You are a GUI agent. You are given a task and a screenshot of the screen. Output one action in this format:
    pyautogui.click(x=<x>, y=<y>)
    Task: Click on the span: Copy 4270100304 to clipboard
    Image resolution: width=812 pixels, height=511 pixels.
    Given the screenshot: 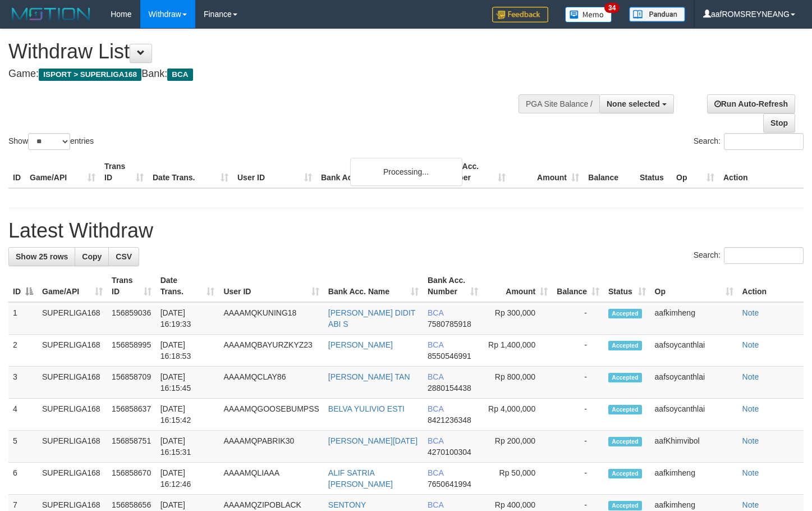 What is the action you would take?
    pyautogui.click(x=450, y=452)
    